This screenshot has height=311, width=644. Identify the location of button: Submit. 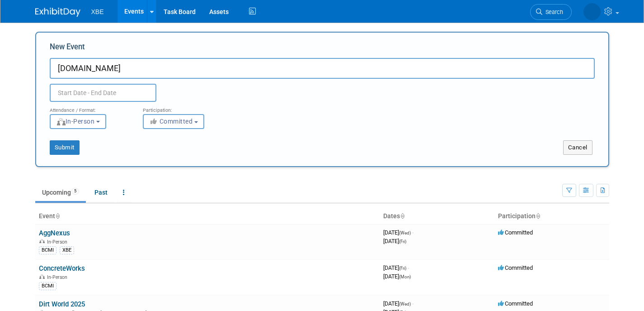
(64, 147).